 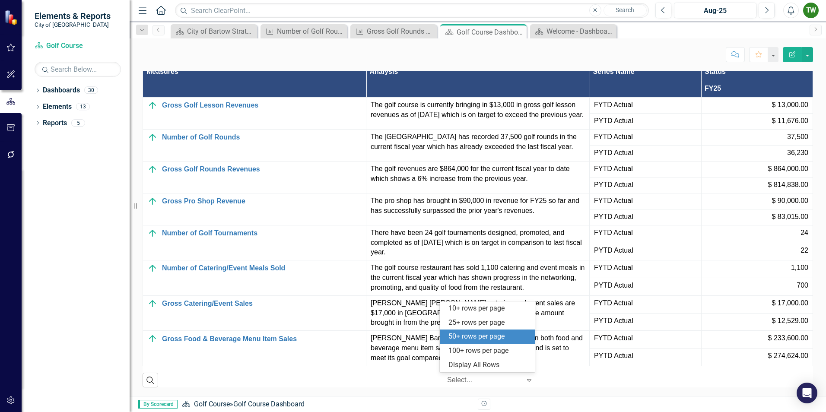 I want to click on div: City of Bartow Strategy and Performance Dashboard, so click(x=221, y=31).